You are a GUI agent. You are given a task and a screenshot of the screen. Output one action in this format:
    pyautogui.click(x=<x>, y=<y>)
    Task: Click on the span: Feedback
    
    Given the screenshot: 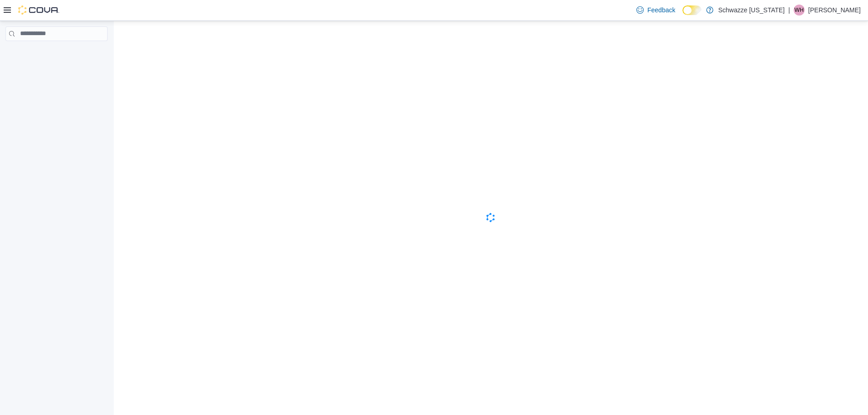 What is the action you would take?
    pyautogui.click(x=661, y=10)
    